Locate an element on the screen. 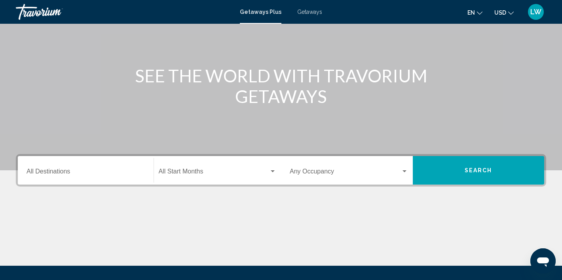 The image size is (562, 280). span: Search is located at coordinates (479, 171).